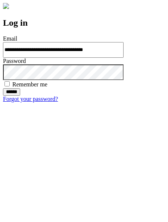 The height and width of the screenshot is (222, 168). Describe the element at coordinates (30, 84) in the screenshot. I see `label: Remember me` at that location.